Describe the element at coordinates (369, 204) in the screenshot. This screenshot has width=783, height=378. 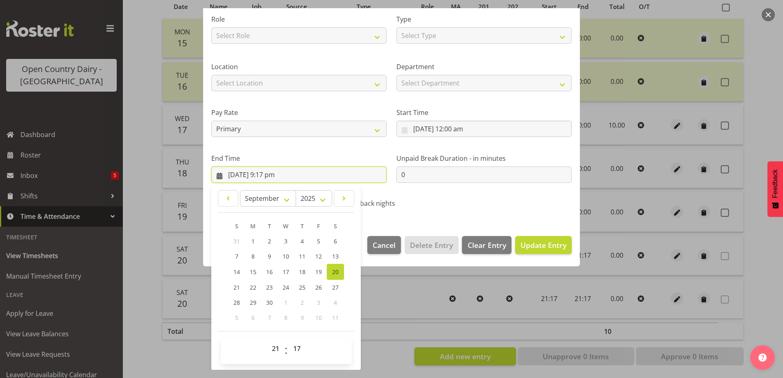
I see `span: Call back nights` at that location.